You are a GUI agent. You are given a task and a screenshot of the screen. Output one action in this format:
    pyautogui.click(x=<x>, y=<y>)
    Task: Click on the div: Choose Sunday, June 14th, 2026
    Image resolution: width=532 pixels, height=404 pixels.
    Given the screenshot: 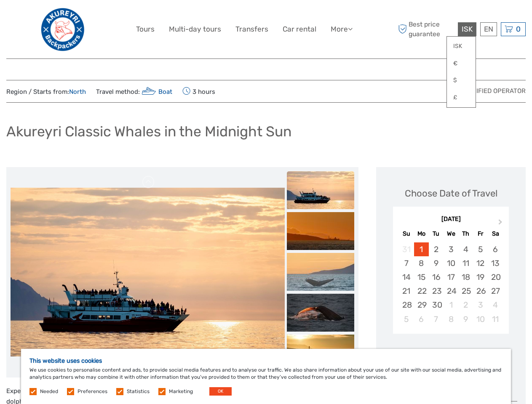 What is the action you would take?
    pyautogui.click(x=406, y=277)
    